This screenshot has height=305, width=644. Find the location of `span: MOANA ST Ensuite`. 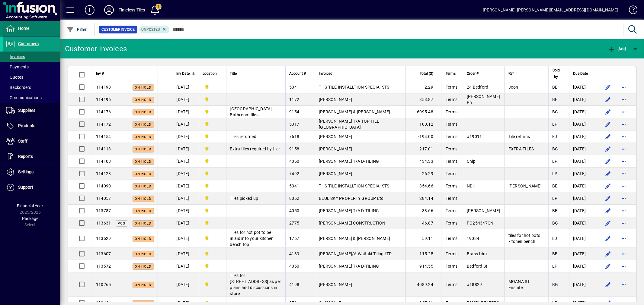

span: MOANA ST Ensuite is located at coordinates (519, 285).